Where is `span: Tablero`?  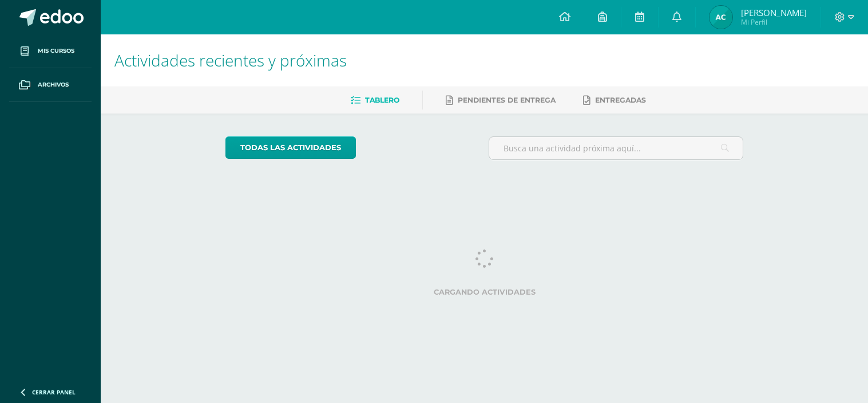 span: Tablero is located at coordinates (382, 100).